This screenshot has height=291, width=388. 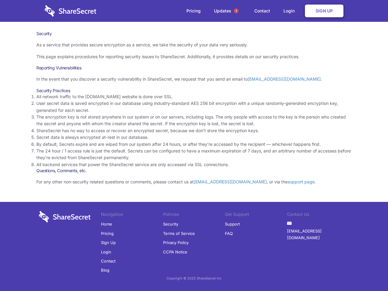 What do you see at coordinates (194, 79) in the screenshot?
I see `p: In the event that you discover a security vulnerability in ShareSecret, we request that you send ...` at bounding box center [194, 79].